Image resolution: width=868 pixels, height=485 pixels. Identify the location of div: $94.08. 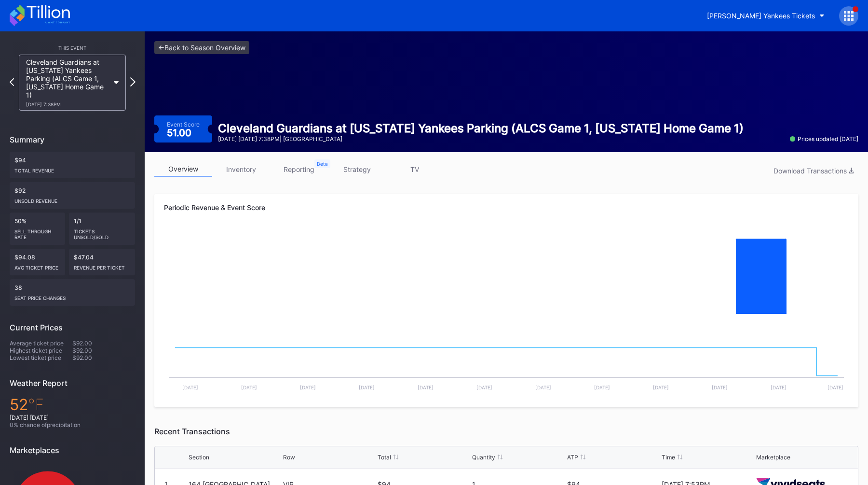
(37, 262).